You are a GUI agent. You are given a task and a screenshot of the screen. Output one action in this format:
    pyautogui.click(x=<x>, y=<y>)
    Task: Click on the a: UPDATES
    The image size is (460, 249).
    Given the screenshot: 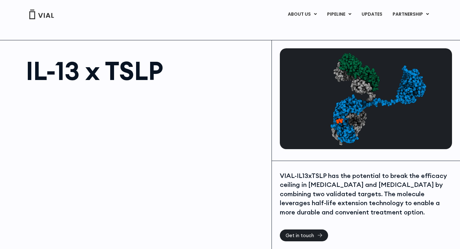 What is the action you would take?
    pyautogui.click(x=372, y=14)
    